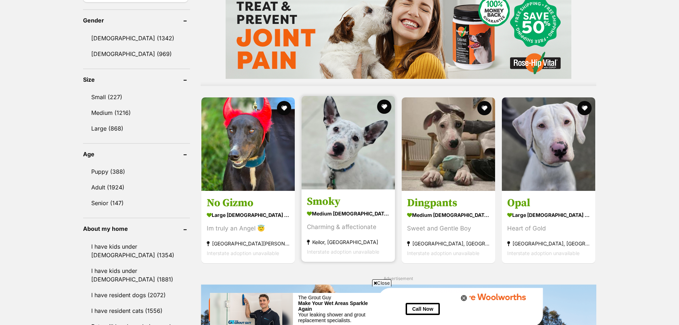 Image resolution: width=679 pixels, height=325 pixels. What do you see at coordinates (448, 202) in the screenshot?
I see `h3: Dingpants` at bounding box center [448, 202].